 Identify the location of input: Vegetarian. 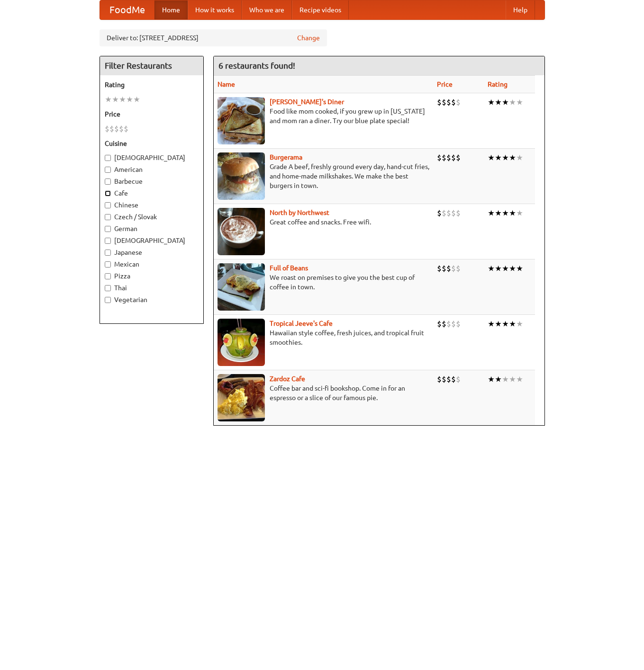
(107, 300).